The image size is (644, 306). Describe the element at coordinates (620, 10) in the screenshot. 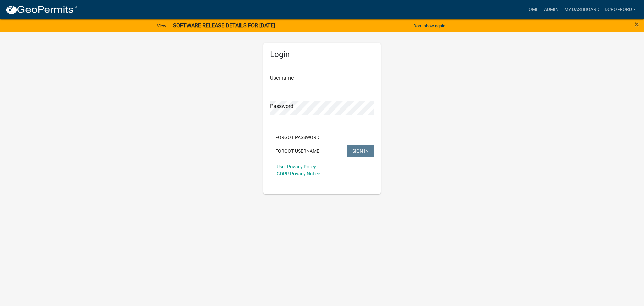

I see `a: dcrofford` at that location.